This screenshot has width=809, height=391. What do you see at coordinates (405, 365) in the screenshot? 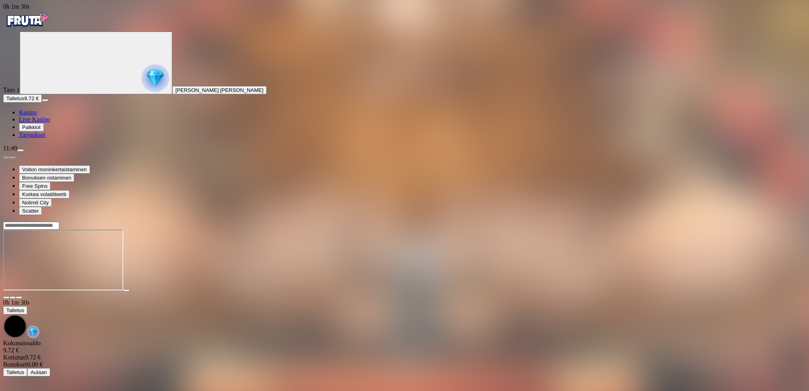
I see `div: 0.00 €` at bounding box center [405, 365].